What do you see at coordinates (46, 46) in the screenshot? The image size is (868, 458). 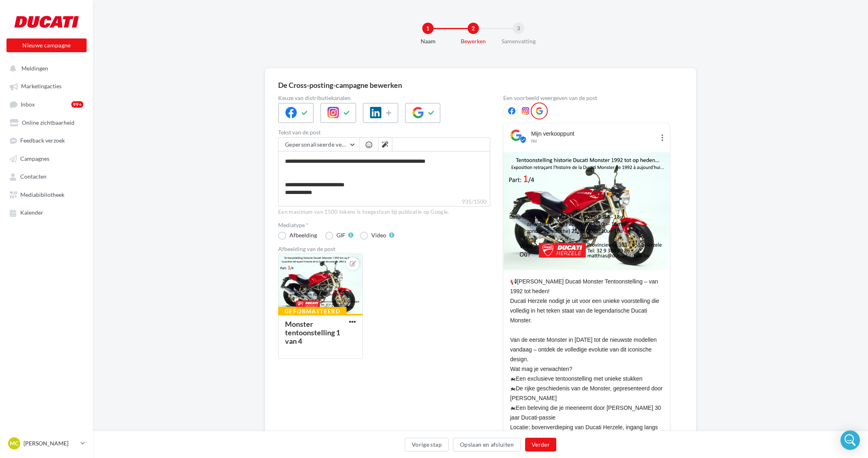 I see `button: Nieuwe campagne` at bounding box center [46, 46].